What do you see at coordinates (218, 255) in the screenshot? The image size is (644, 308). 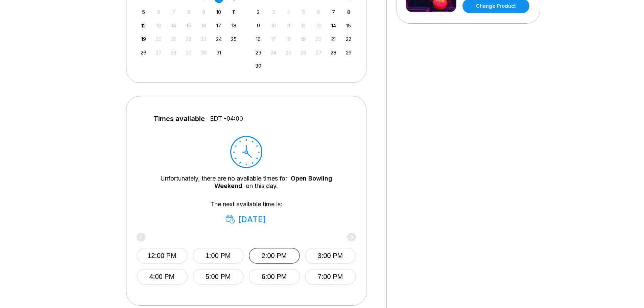 I see `button: 1:00 PM` at bounding box center [218, 255].